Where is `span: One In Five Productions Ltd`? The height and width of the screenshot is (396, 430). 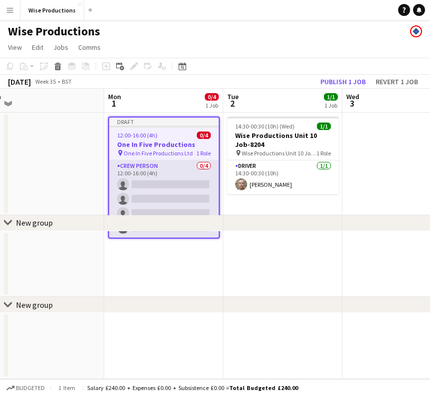
span: One In Five Productions Ltd is located at coordinates (158, 153).